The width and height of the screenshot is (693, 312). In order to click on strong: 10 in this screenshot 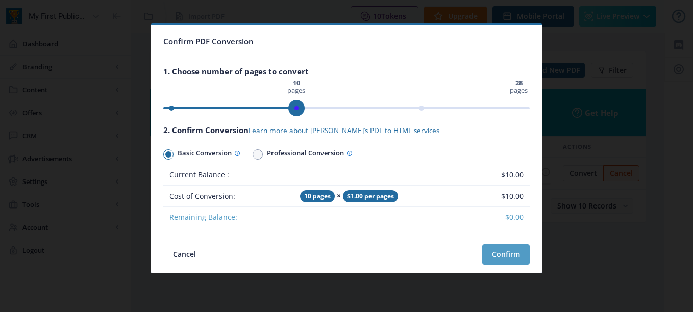, I will do `click(296, 83)`.